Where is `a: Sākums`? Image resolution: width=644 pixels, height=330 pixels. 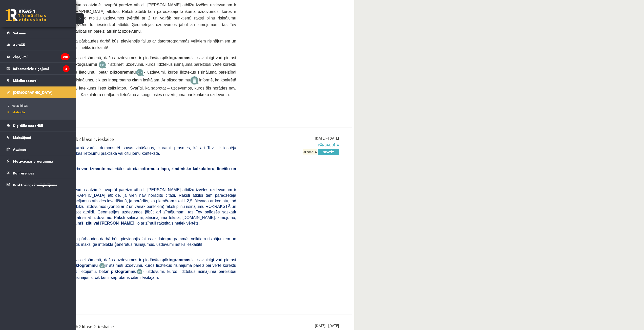
a: Sākums is located at coordinates (38, 33).